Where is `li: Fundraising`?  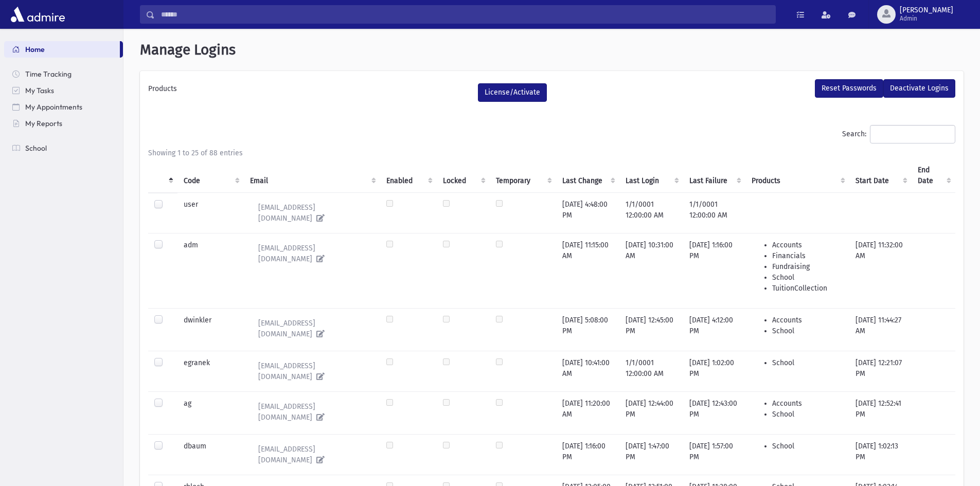
li: Fundraising is located at coordinates (808, 266).